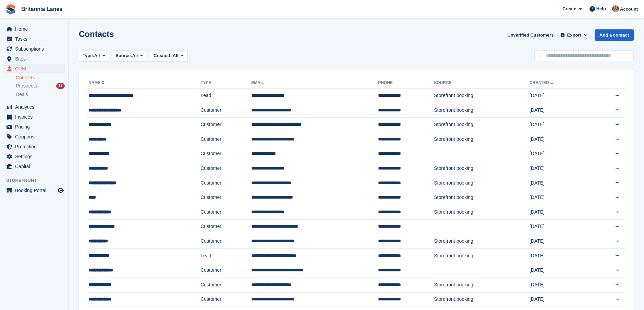 The image size is (644, 310). Describe the element at coordinates (530, 35) in the screenshot. I see `a: Unverified Customers` at that location.